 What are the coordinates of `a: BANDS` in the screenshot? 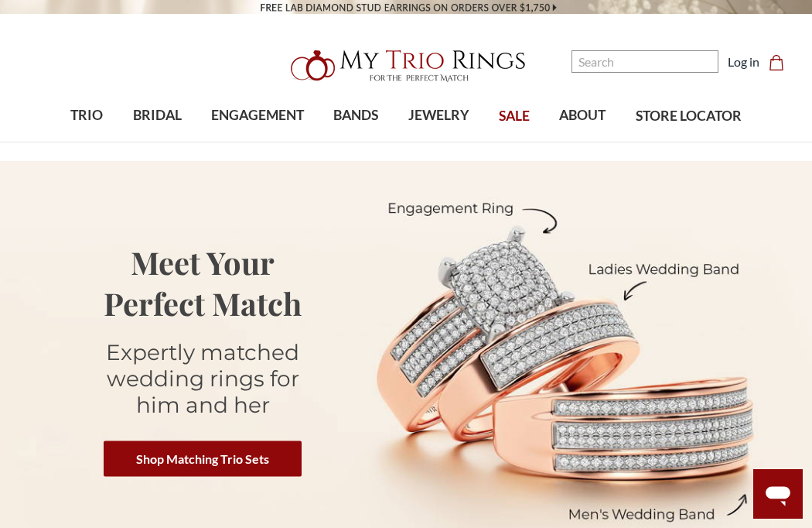 It's located at (356, 116).